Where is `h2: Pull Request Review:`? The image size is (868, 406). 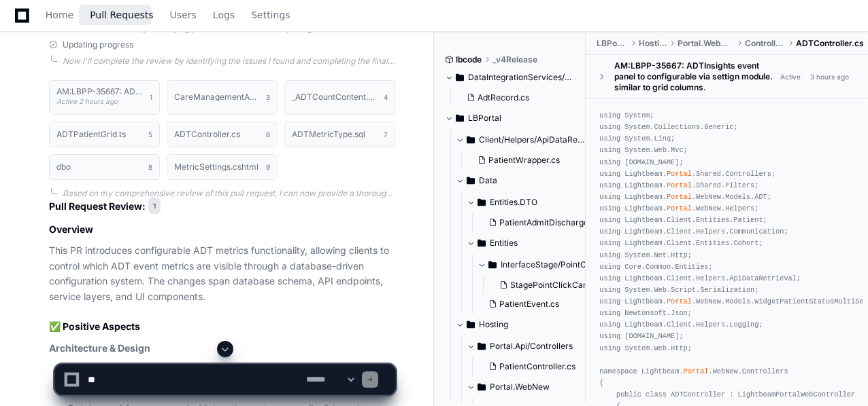
h2: Pull Request Review: is located at coordinates (222, 207).